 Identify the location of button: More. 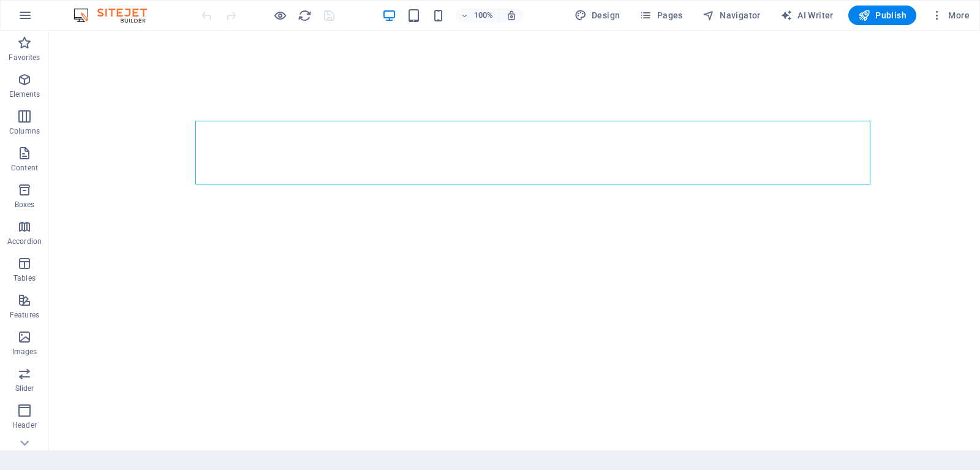
(950, 15).